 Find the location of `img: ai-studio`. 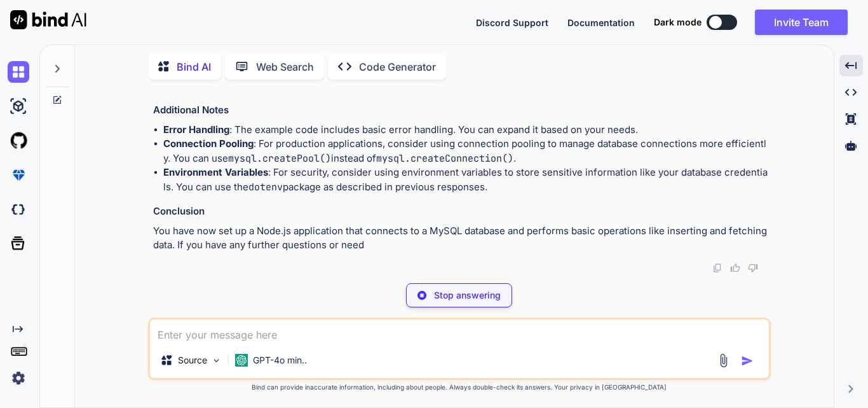

img: ai-studio is located at coordinates (18, 106).